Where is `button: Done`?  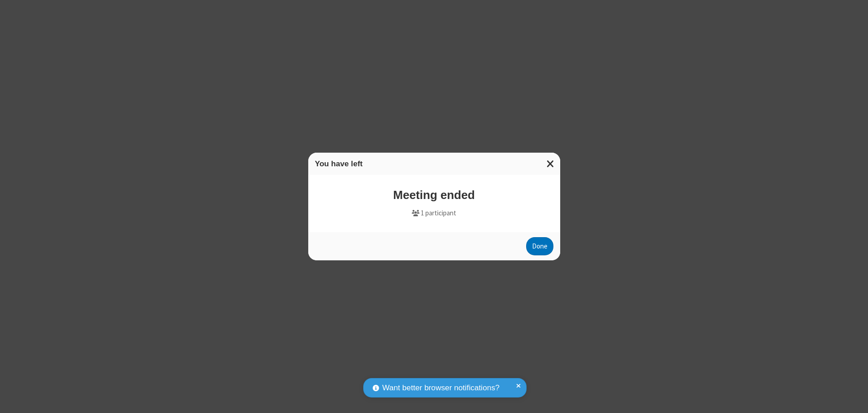 button: Done is located at coordinates (539, 246).